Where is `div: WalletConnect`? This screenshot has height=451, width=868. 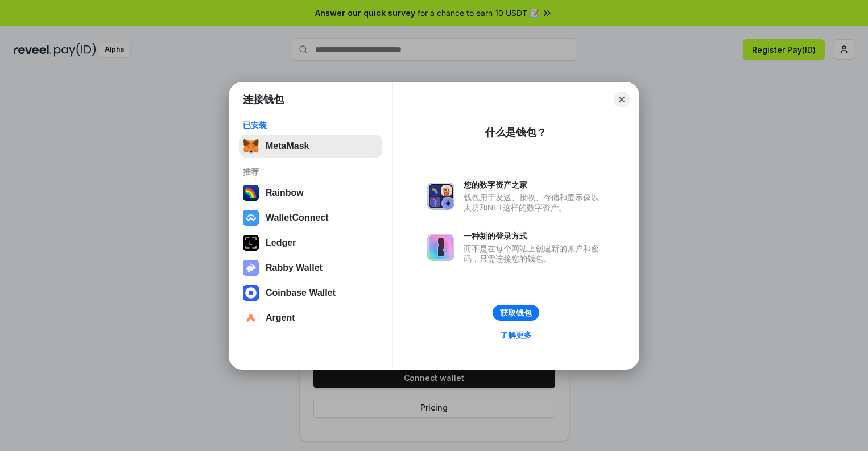
div: WalletConnect is located at coordinates (297, 218).